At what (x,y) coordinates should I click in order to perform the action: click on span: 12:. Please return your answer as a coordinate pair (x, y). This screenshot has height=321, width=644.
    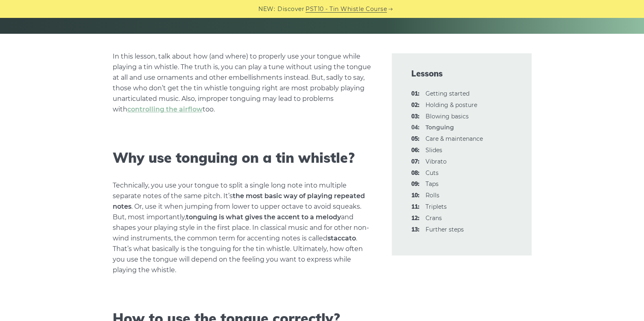
    Looking at the image, I should click on (416, 218).